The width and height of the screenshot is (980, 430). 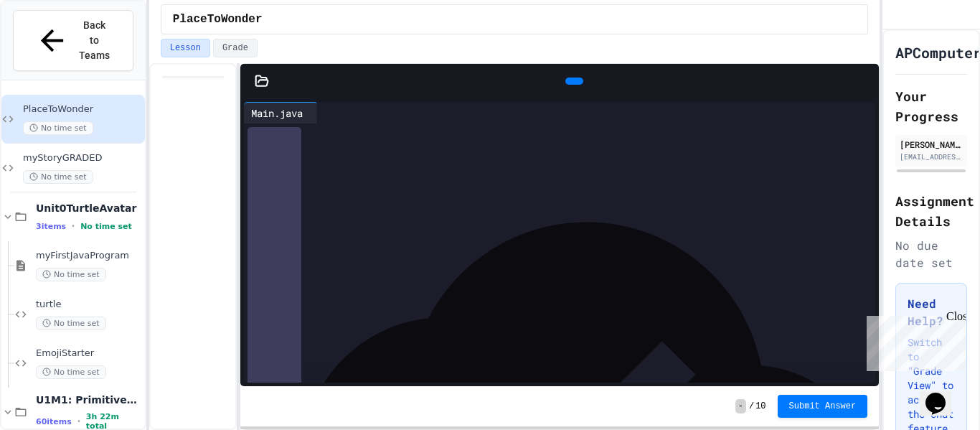 I want to click on span: Back to Teams, so click(x=94, y=40).